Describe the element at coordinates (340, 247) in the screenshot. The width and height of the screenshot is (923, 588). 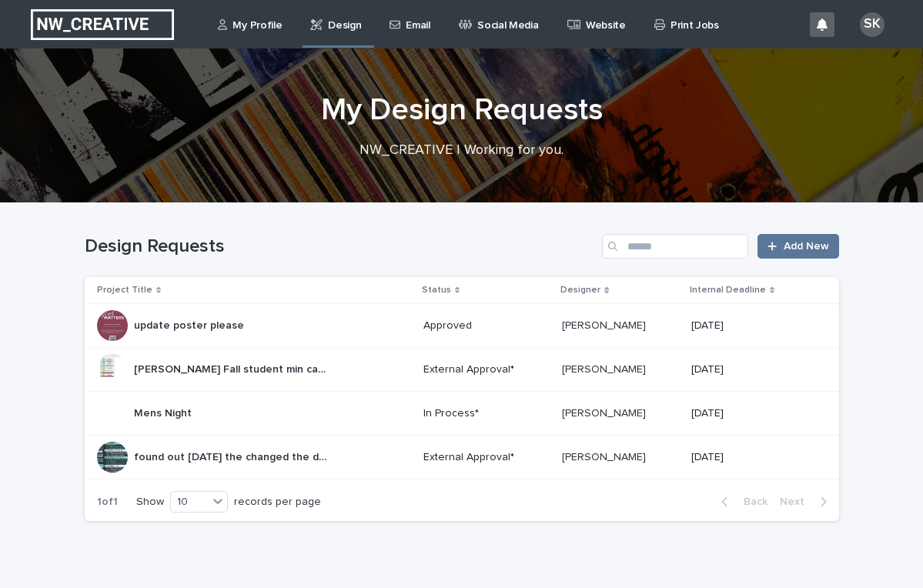
I see `h1: Design Requests` at that location.